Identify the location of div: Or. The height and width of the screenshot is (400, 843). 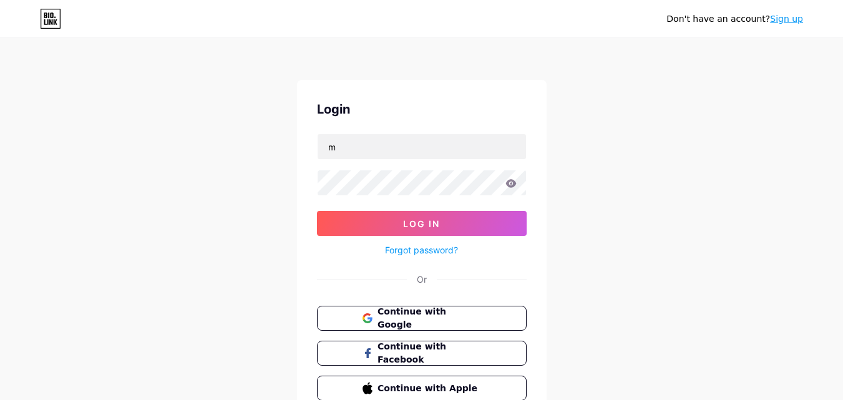
(422, 279).